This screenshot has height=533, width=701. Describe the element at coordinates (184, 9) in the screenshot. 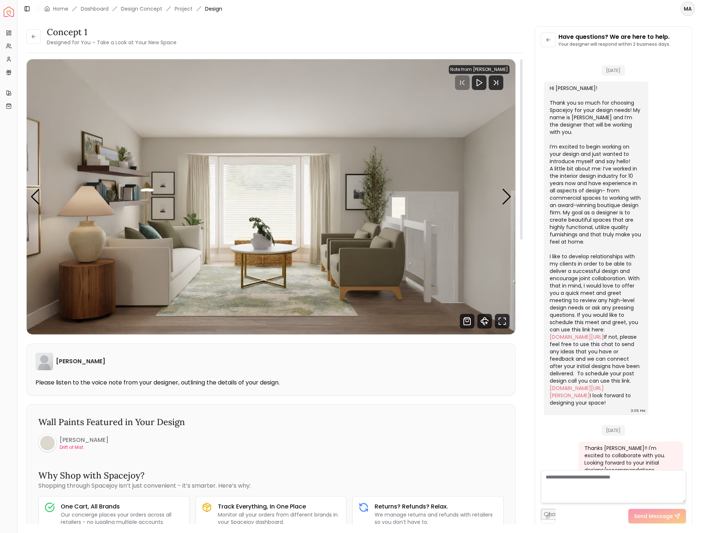

I see `a: Project` at that location.